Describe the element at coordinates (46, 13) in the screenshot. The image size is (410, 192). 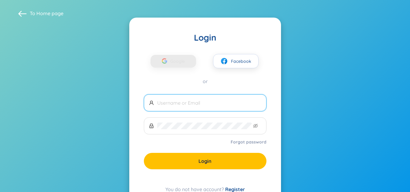
I see `span: To` at that location.